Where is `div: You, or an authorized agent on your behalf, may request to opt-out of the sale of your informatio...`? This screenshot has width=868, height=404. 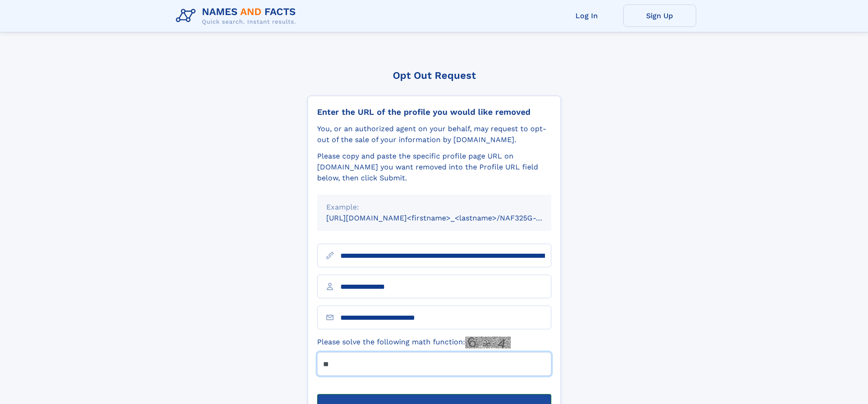
div: You, or an authorized agent on your behalf, may request to opt-out of the sale of your informatio... is located at coordinates (434, 134).